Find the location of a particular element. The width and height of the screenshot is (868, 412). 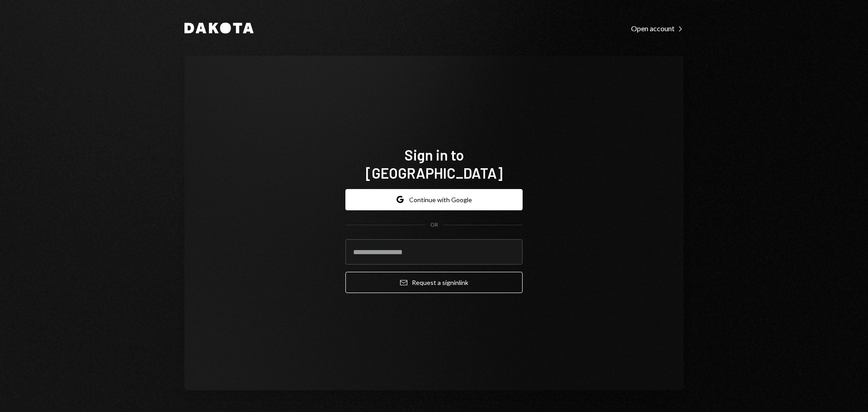

div: Open account is located at coordinates (657, 29).